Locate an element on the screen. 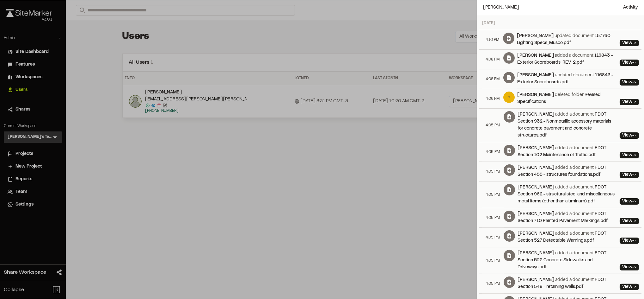 The image size is (644, 299). span: Activity is located at coordinates (630, 8).